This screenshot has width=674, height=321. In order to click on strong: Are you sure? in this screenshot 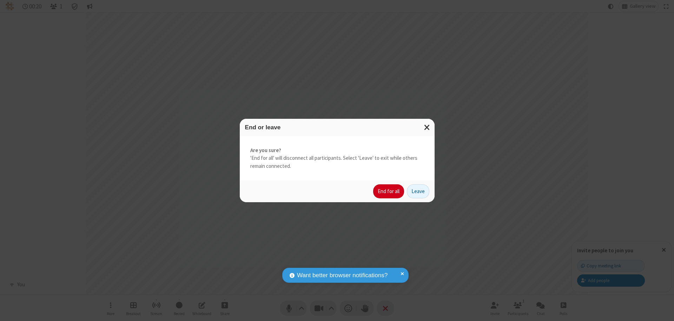, I will do `click(337, 151)`.